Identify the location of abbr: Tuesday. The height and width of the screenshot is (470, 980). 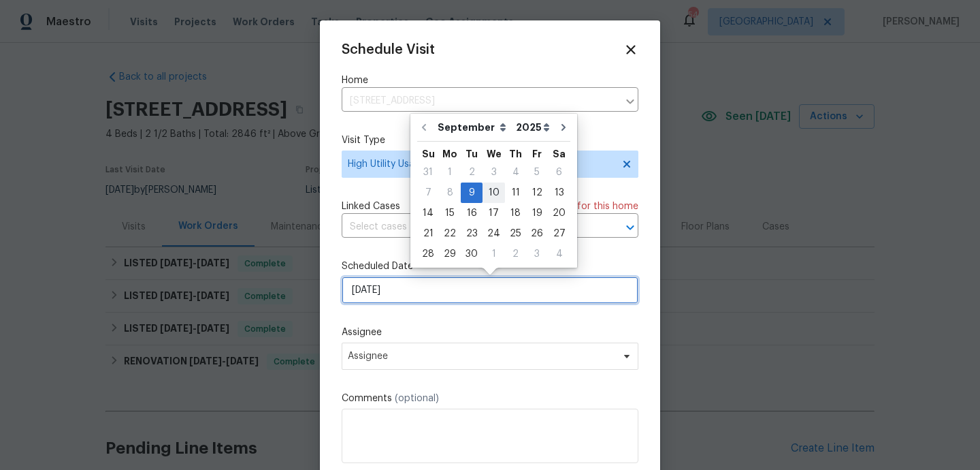
(472, 154).